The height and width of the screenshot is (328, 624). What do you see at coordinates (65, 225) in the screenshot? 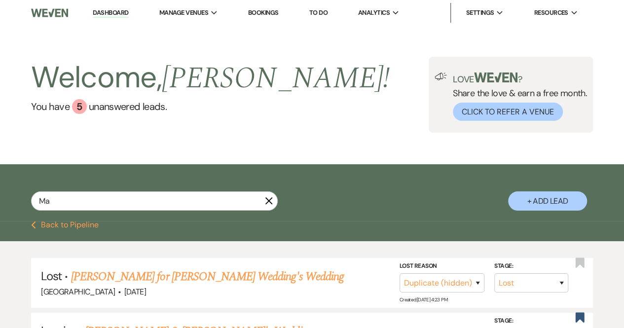
I see `button: Back to Pipeline` at bounding box center [65, 225].